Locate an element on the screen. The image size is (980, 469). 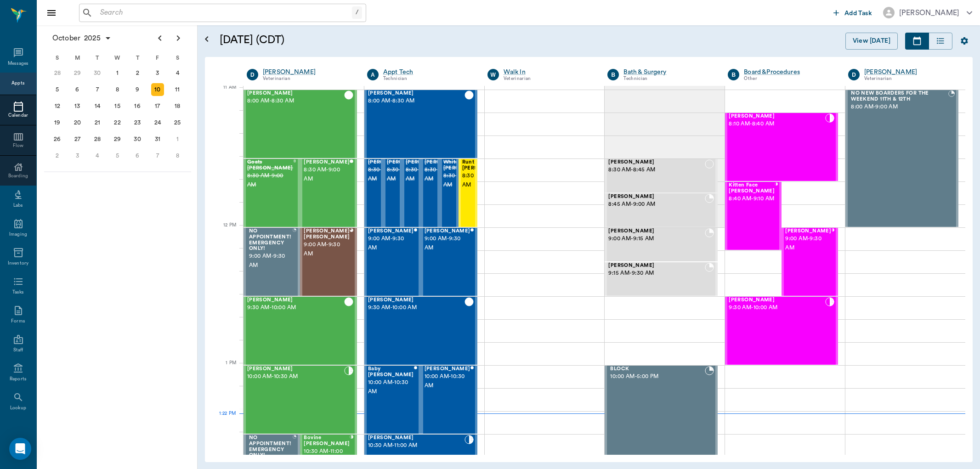
div: Monday, November 3, 2025 is located at coordinates (77, 156).